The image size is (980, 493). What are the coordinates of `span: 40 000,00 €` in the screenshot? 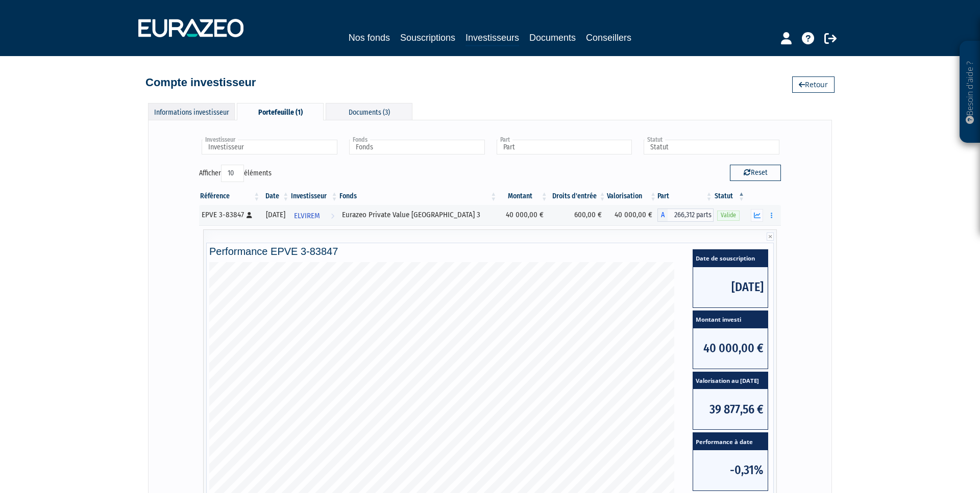 It's located at (730, 348).